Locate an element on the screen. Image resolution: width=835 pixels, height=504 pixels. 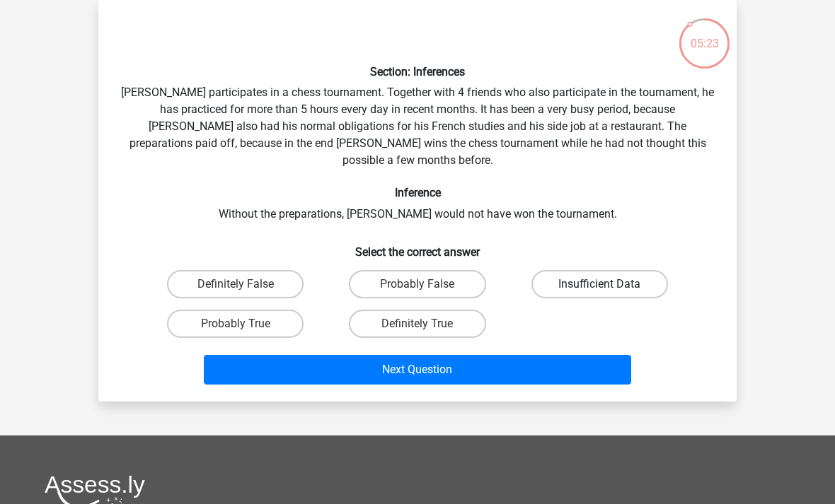
h6: Select the correct answer is located at coordinates (418, 247).